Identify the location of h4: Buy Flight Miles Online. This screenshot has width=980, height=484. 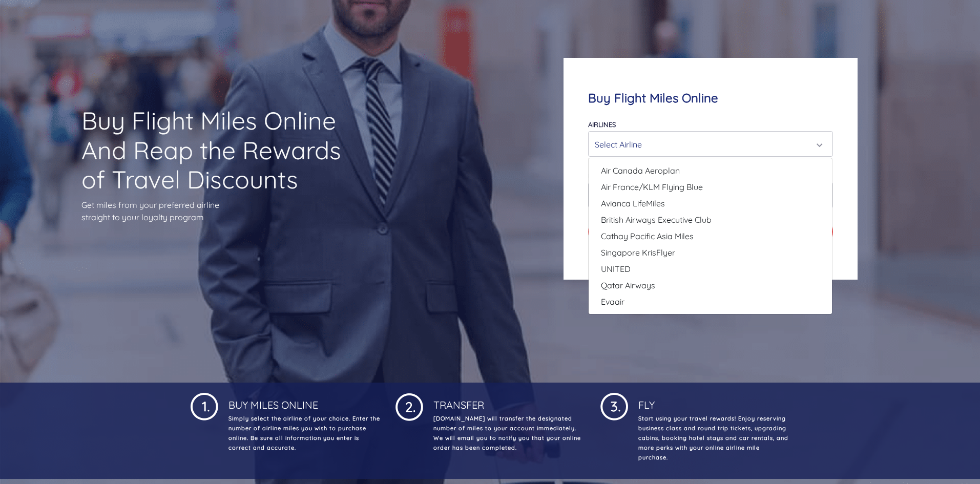
(710, 98).